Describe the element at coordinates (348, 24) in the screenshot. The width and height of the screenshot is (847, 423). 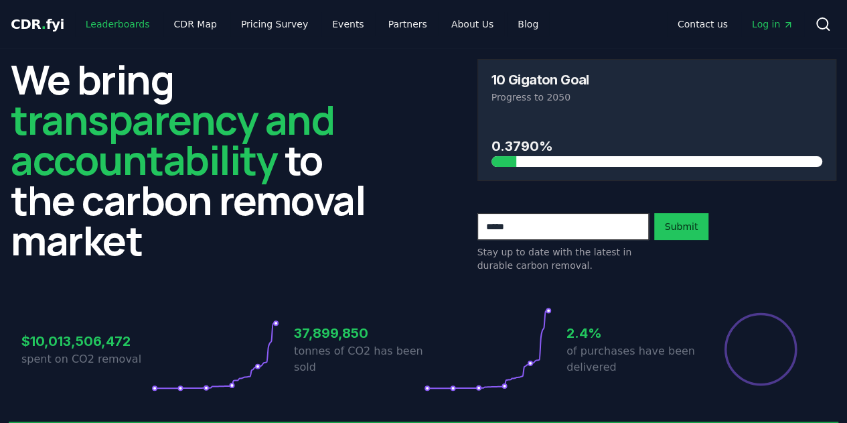
I see `a: Events` at that location.